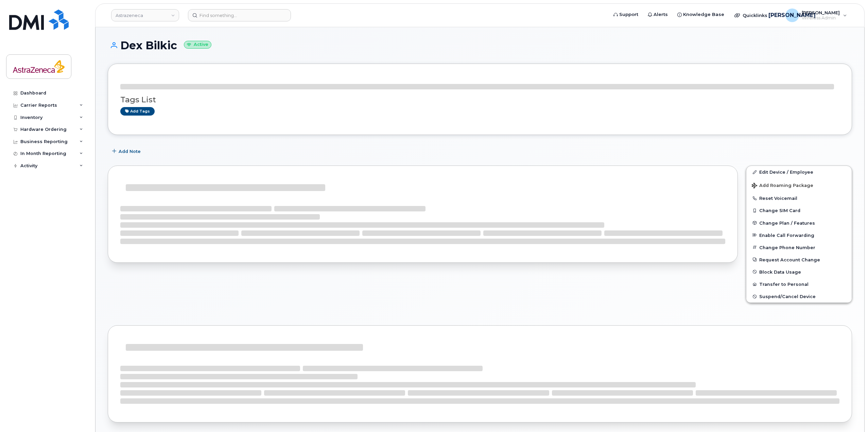  What do you see at coordinates (480, 100) in the screenshot?
I see `h3: Tags List` at bounding box center [480, 100].